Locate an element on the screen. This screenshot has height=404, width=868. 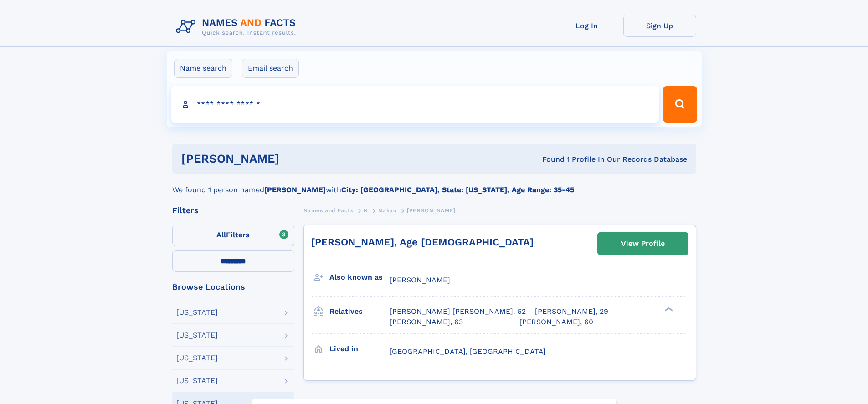
label: Email search is located at coordinates (270, 69).